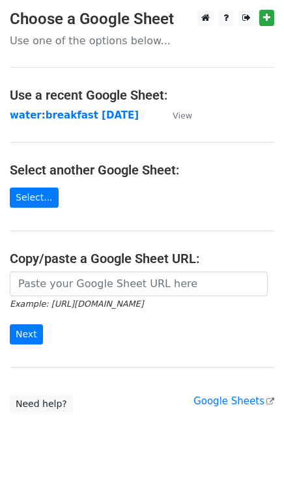 This screenshot has height=491, width=284. Describe the element at coordinates (142, 170) in the screenshot. I see `h4: Select another Google Sheet:` at that location.